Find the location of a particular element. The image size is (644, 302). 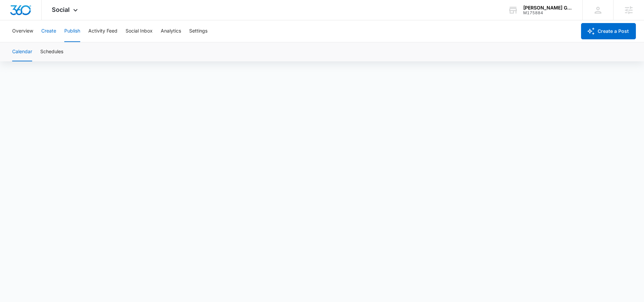

div: account id is located at coordinates (547, 12).